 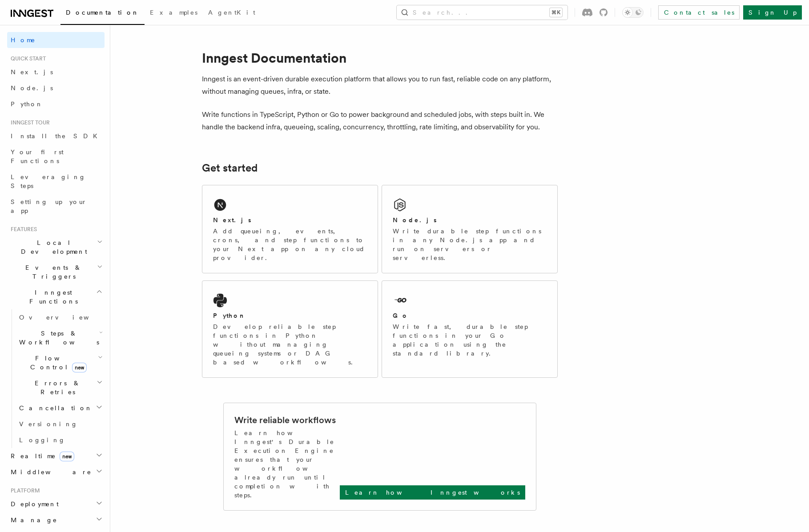 I want to click on div: Inngest Functions, so click(x=55, y=379).